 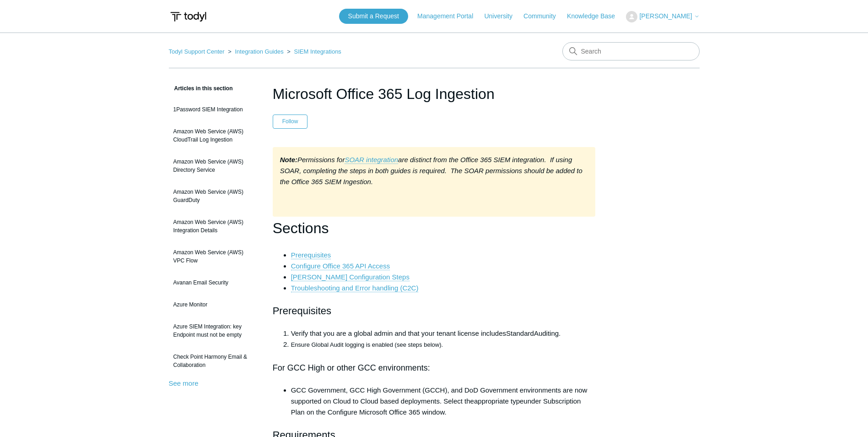 I want to click on li: Todyl Support Center, so click(x=198, y=51).